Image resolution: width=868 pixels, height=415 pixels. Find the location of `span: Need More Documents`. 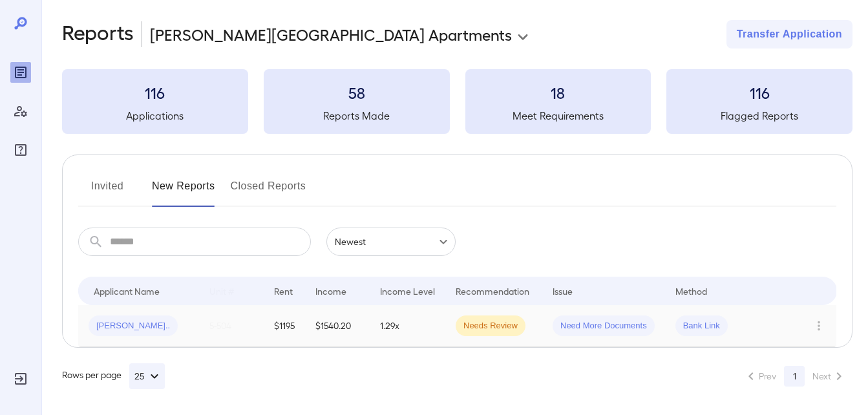

span: Need More Documents is located at coordinates (604, 325).